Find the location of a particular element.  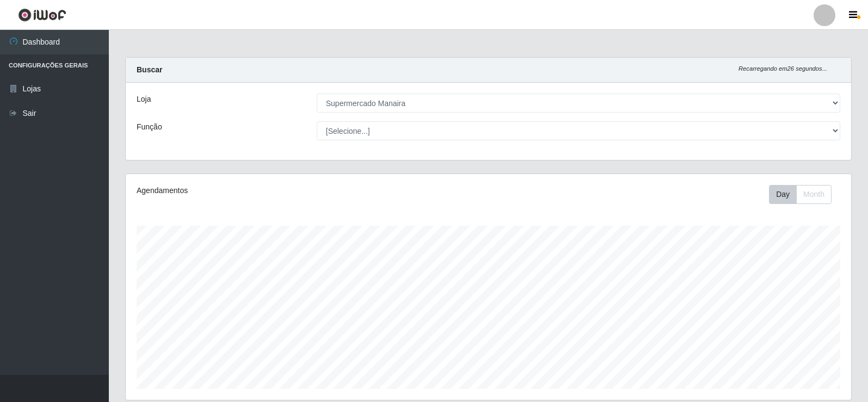

label: Loja is located at coordinates (144, 99).